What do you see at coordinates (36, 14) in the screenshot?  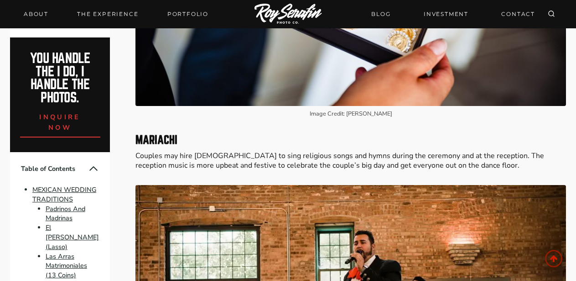 I see `a: About` at bounding box center [36, 14].